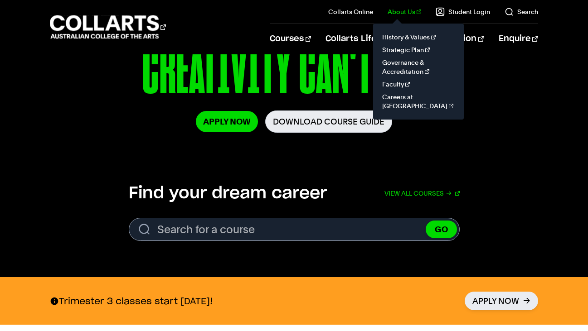 The height and width of the screenshot is (331, 588). What do you see at coordinates (329, 121) in the screenshot?
I see `a: Download Course Guide` at bounding box center [329, 121].